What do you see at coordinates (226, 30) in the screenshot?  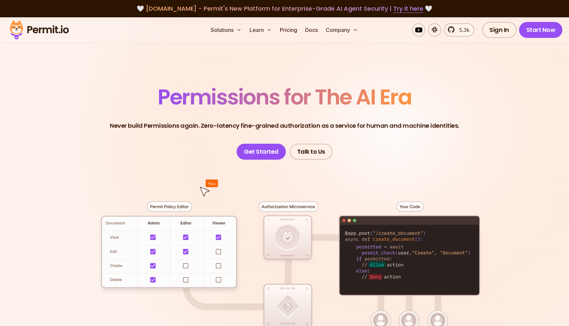 I see `button: Solutions` at bounding box center [226, 30].